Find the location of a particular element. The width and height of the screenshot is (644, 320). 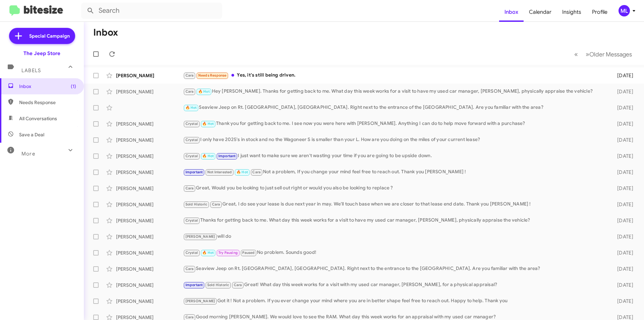

a: Inbox is located at coordinates (511, 12).